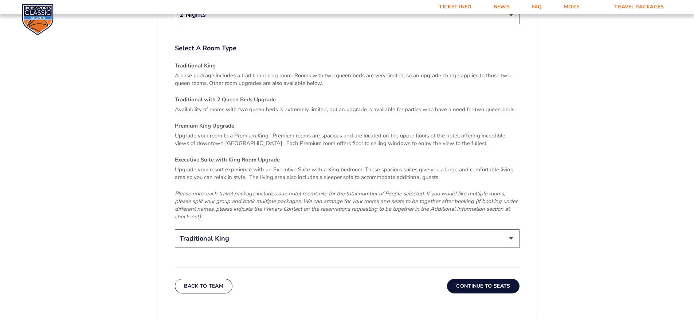 This screenshot has width=694, height=335. What do you see at coordinates (346, 205) in the screenshot?
I see `em: Please note: each travel package includes one hotel room/suite for the total number of People sel...` at bounding box center [346, 205].